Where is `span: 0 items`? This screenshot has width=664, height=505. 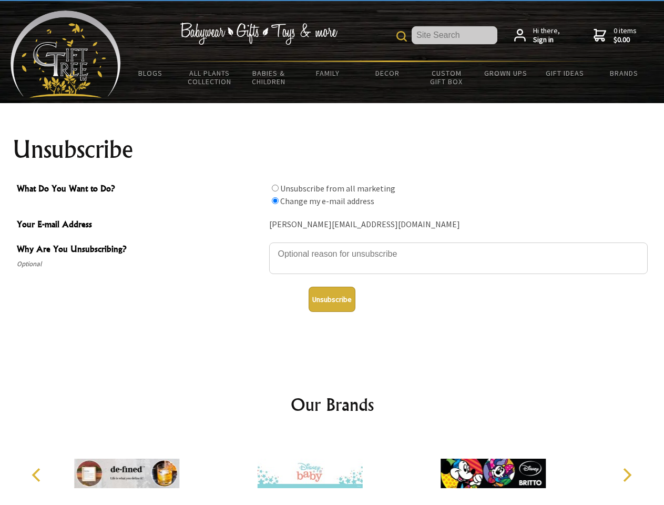 span: 0 items is located at coordinates (625, 35).